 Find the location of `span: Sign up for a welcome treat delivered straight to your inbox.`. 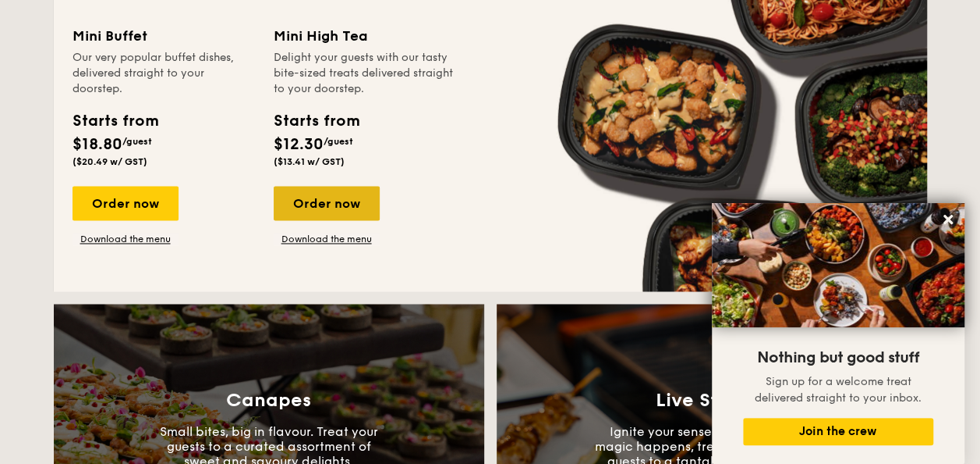

span: Sign up for a welcome treat delivered straight to your inbox. is located at coordinates (838, 389).